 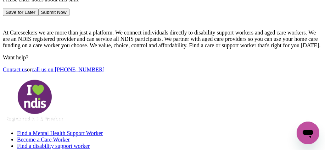 What do you see at coordinates (15, 69) in the screenshot?
I see `a: Contact us` at bounding box center [15, 69].